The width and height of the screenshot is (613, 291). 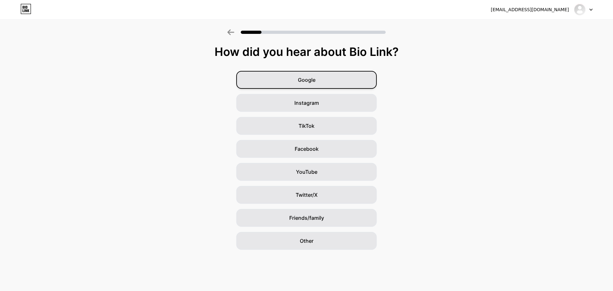 I want to click on span: YouTube, so click(x=306, y=172).